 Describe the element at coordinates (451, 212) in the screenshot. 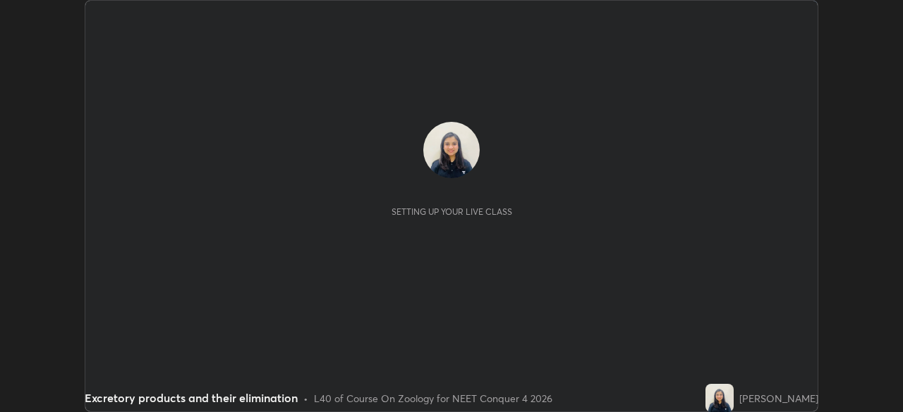

I see `div: Setting up your live class` at that location.